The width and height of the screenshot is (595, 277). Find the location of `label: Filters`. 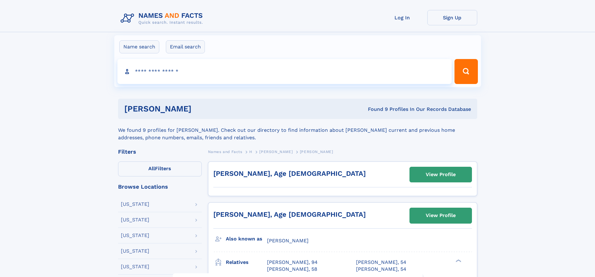

label: Filters is located at coordinates (160, 169).